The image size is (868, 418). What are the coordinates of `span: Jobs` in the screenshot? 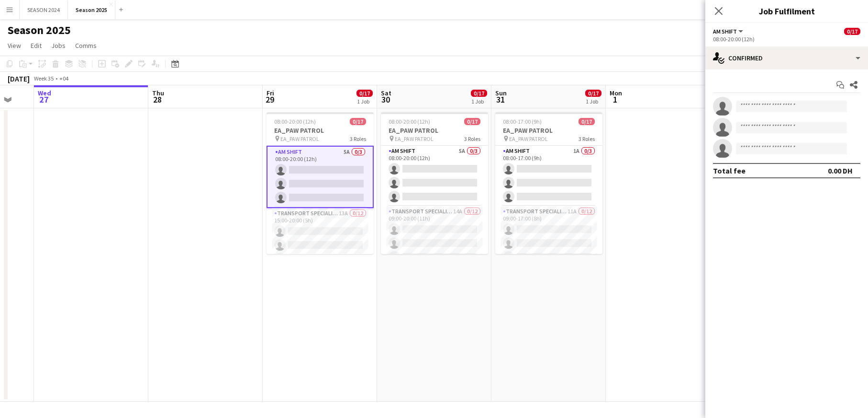 It's located at (58, 45).